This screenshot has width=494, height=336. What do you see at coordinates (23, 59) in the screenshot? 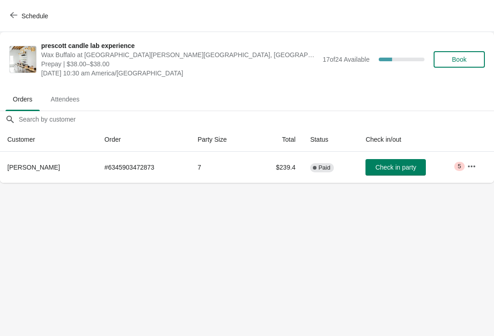
I see `img: prescott candle lab experience` at bounding box center [23, 59].